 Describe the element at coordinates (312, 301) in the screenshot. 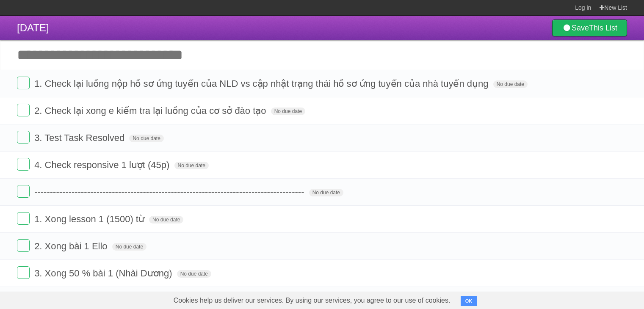

I see `span: Cookies help us deliver our services. By using our services, you agree to our use of cookies.` at that location.